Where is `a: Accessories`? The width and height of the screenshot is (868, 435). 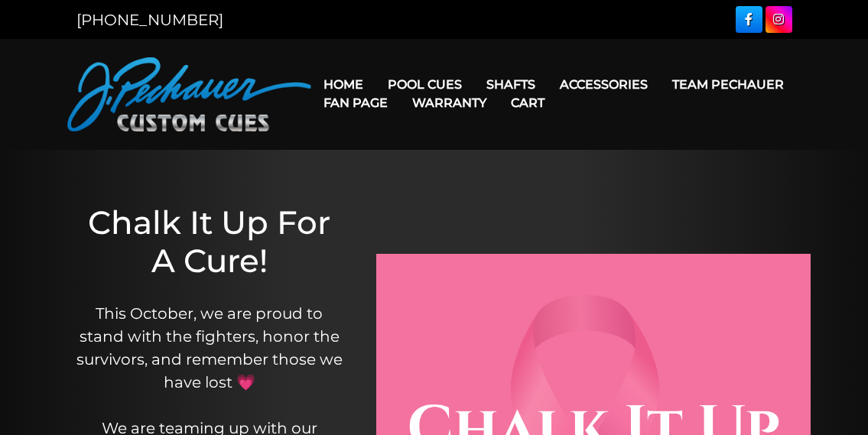 a: Accessories is located at coordinates (603, 85).